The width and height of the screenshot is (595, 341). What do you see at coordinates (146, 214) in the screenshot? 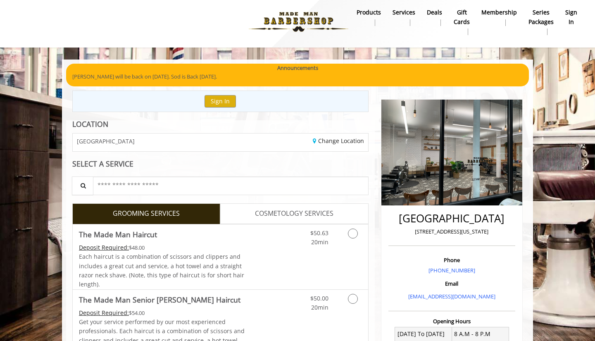
I see `span: GROOMING SERVICES` at bounding box center [146, 214].